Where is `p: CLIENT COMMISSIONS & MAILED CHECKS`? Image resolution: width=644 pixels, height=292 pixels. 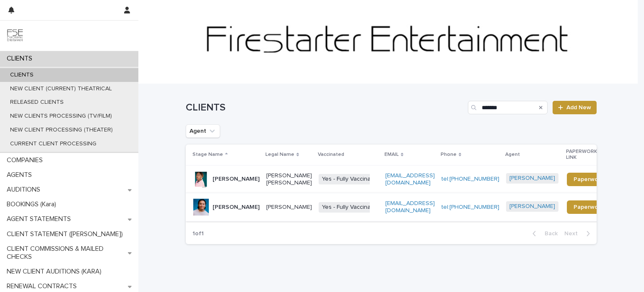 p: CLIENT COMMISSIONS & MAILED CHECKS is located at coordinates (65, 253).